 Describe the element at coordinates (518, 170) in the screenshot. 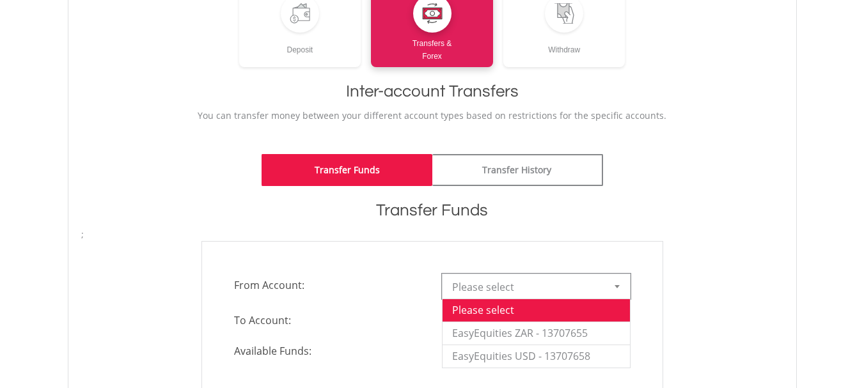

I see `a: Transfer History` at that location.